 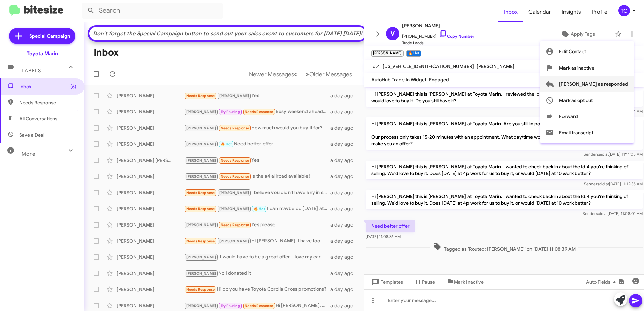 What do you see at coordinates (576, 100) in the screenshot?
I see `span: Mark as opt out` at bounding box center [576, 100].